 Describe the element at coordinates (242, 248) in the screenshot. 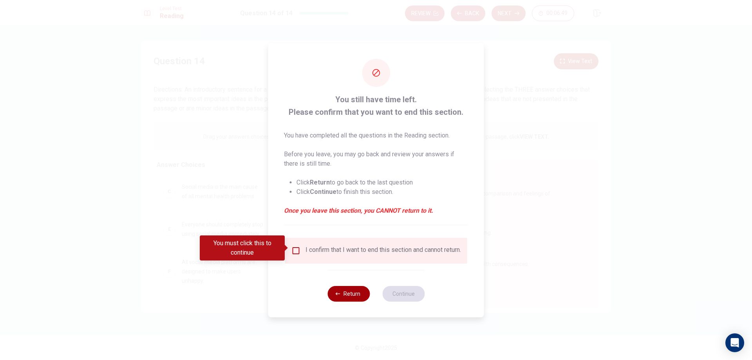

I see `div: You must click this to continue` at that location.